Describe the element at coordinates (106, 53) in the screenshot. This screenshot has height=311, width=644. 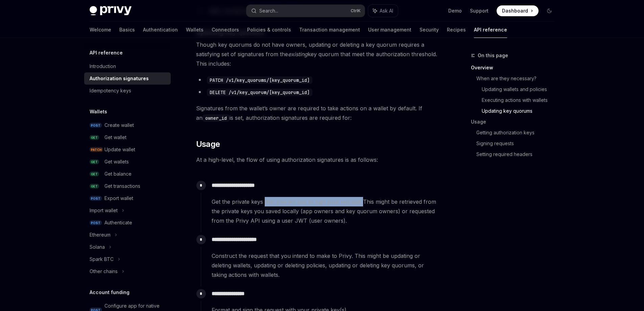
I see `h5: API reference` at that location.